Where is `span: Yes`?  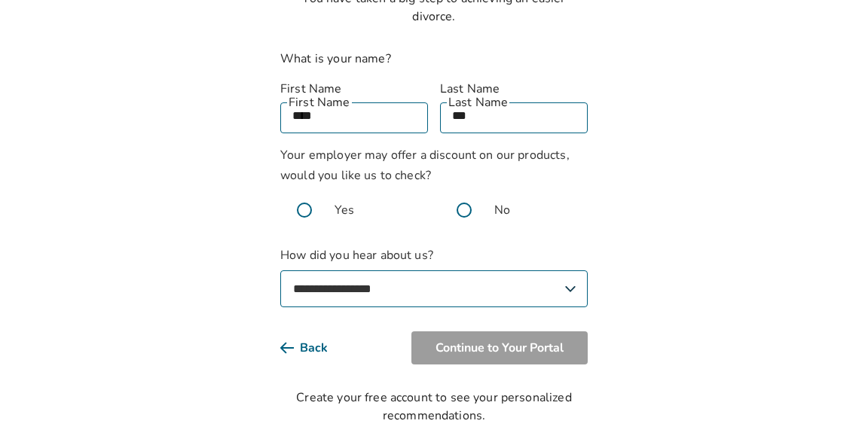 span: Yes is located at coordinates (345, 210).